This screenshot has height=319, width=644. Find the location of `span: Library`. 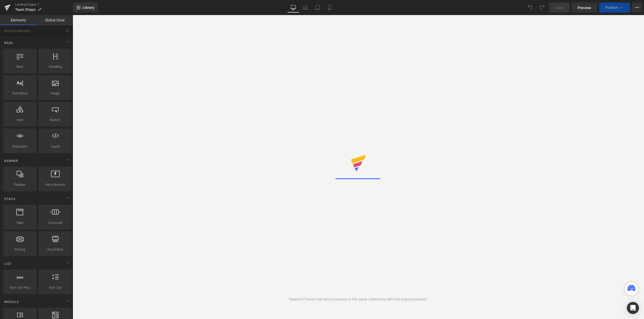

span: Library is located at coordinates (88, 7).